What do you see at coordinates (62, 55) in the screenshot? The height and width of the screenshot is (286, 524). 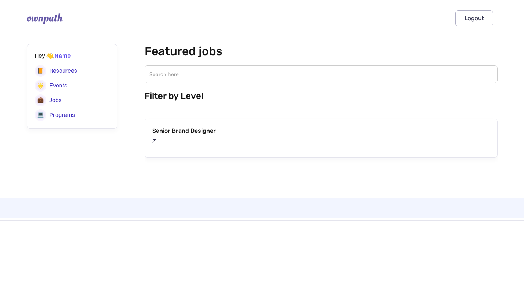 I see `span: Name` at bounding box center [62, 55].